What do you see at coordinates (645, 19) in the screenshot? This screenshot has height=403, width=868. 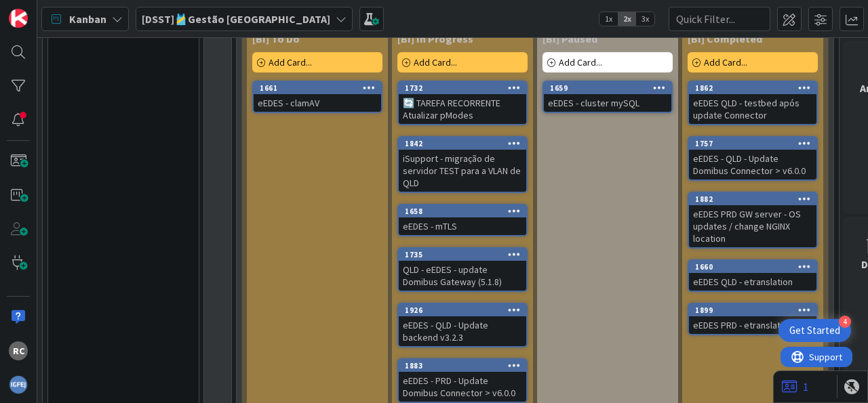 I see `span: 3x` at bounding box center [645, 19].